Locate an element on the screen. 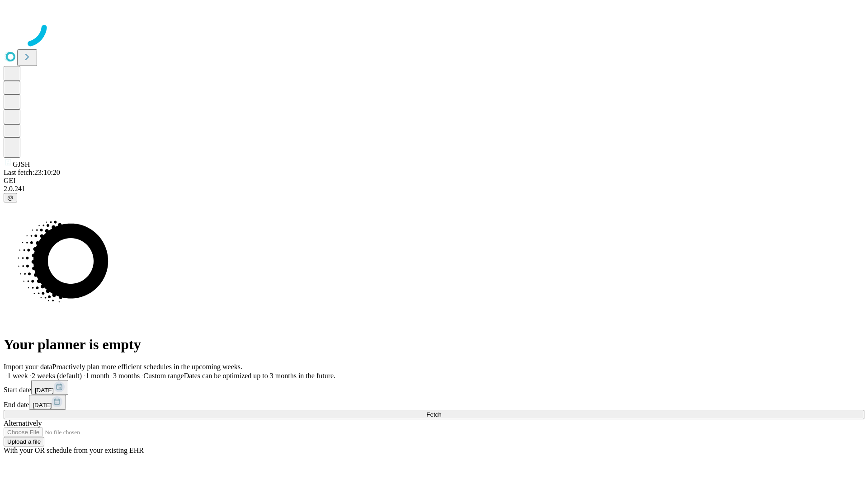  span: Proactively plan more efficient schedules in the upcoming weeks. is located at coordinates (147, 367).